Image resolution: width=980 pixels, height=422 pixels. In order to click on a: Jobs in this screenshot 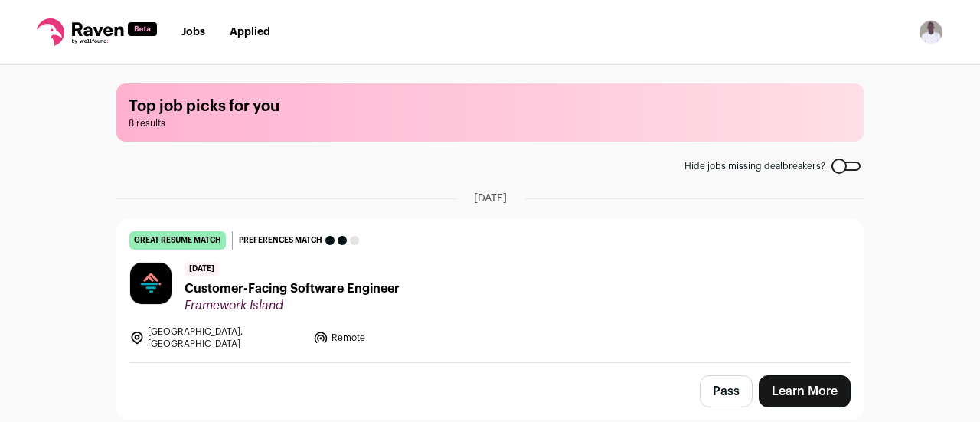, I will do `click(193, 32)`.